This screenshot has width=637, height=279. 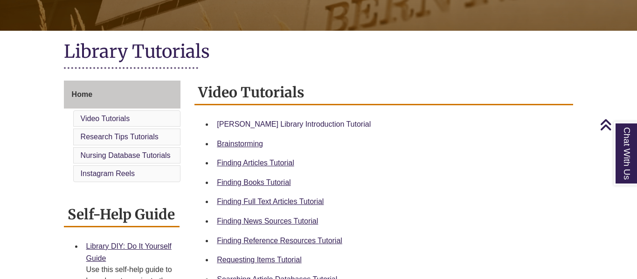 I want to click on a: Library DIY: Do It Yourself Guide, so click(x=129, y=252).